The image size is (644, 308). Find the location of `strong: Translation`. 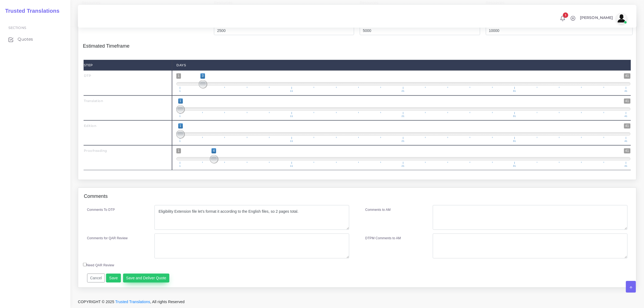

strong: Translation is located at coordinates (94, 101).